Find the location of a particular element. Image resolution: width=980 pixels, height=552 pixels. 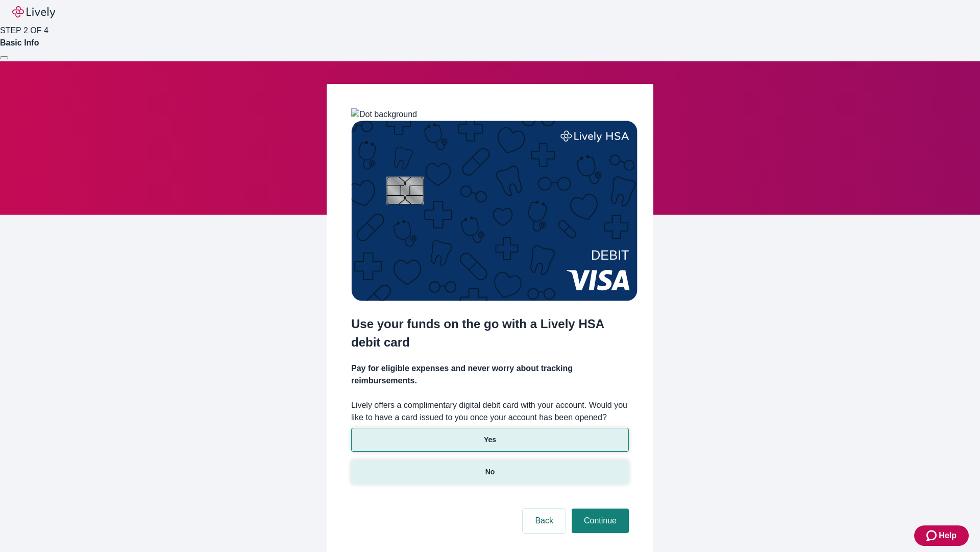

button: Continue is located at coordinates (600, 521).